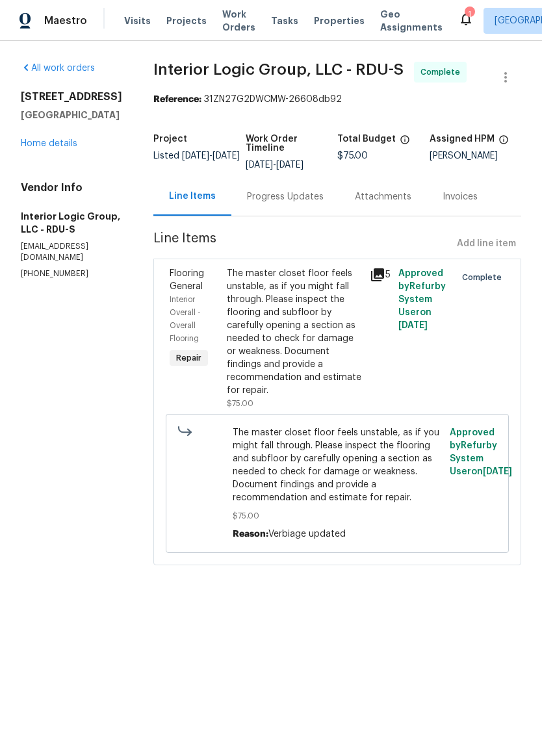  Describe the element at coordinates (170, 139) in the screenshot. I see `h5: Project` at that location.